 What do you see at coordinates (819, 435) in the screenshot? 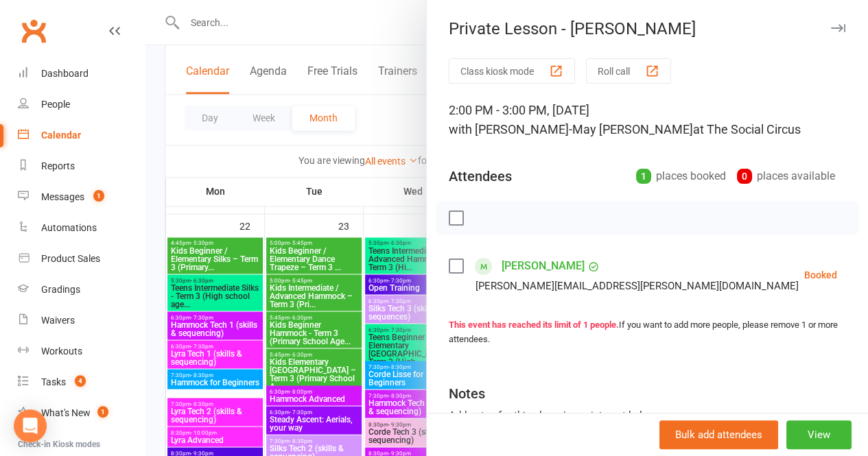
I see `button: View` at bounding box center [819, 435].